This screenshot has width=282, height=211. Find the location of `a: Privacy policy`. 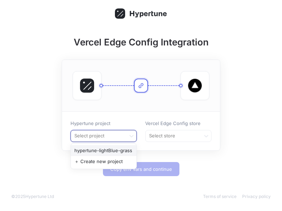

a: Privacy policy is located at coordinates (257, 197).